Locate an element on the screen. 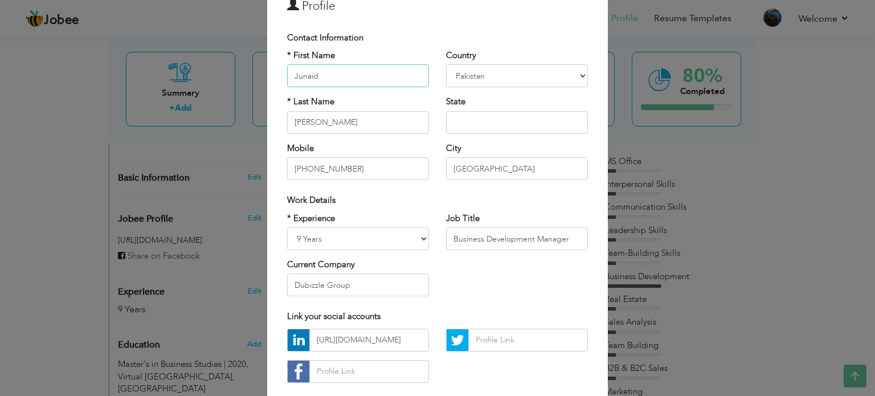 Image resolution: width=875 pixels, height=396 pixels. span: Work Details is located at coordinates (311, 200).